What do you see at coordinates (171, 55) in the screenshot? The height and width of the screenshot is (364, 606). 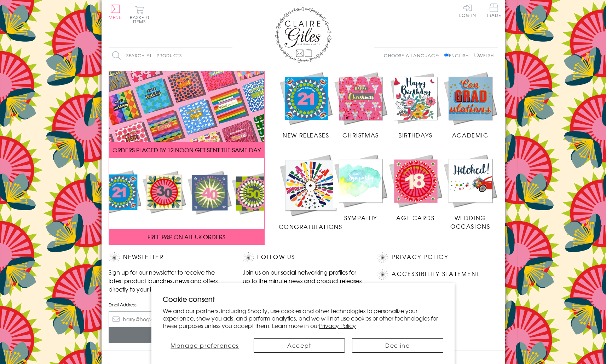 I see `input: Search all products` at bounding box center [171, 55].